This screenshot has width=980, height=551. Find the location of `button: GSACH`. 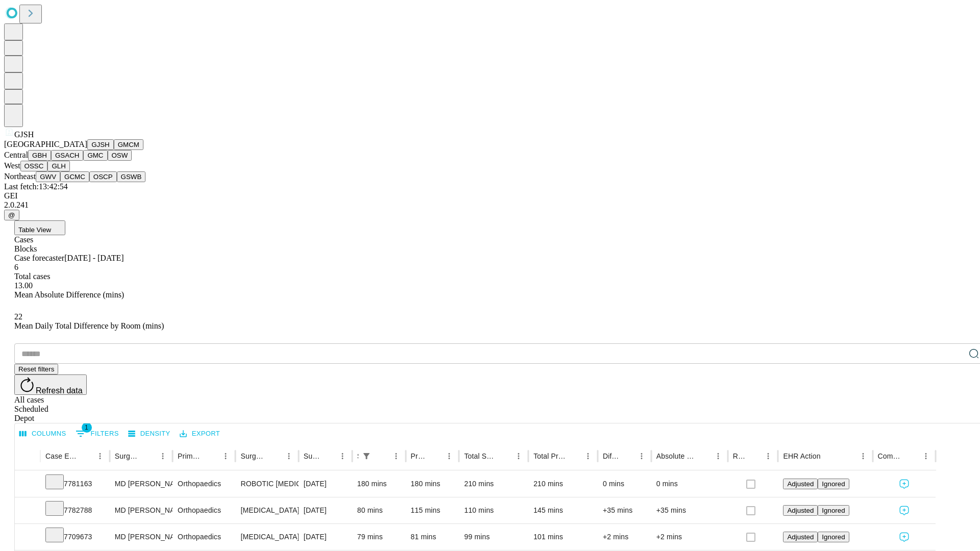

button: GSACH is located at coordinates (67, 155).